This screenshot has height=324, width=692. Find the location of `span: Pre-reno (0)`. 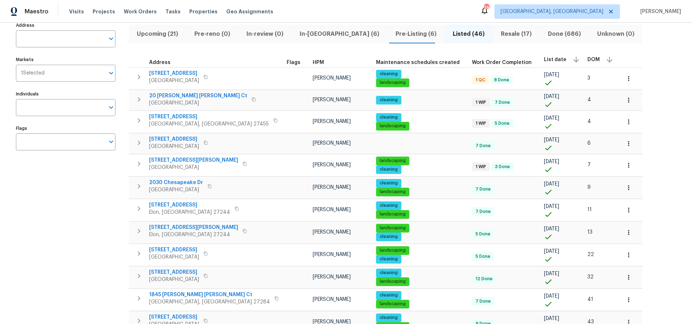

span: Pre-reno (0) is located at coordinates (212, 34).